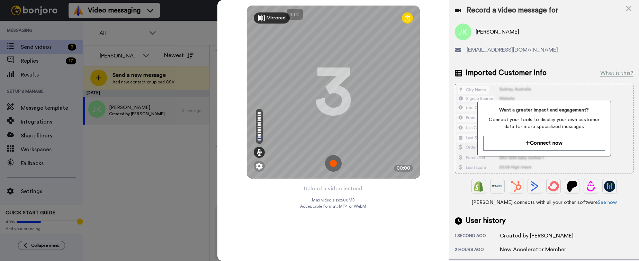 The image size is (639, 261). I want to click on div: What is this?, so click(617, 73).